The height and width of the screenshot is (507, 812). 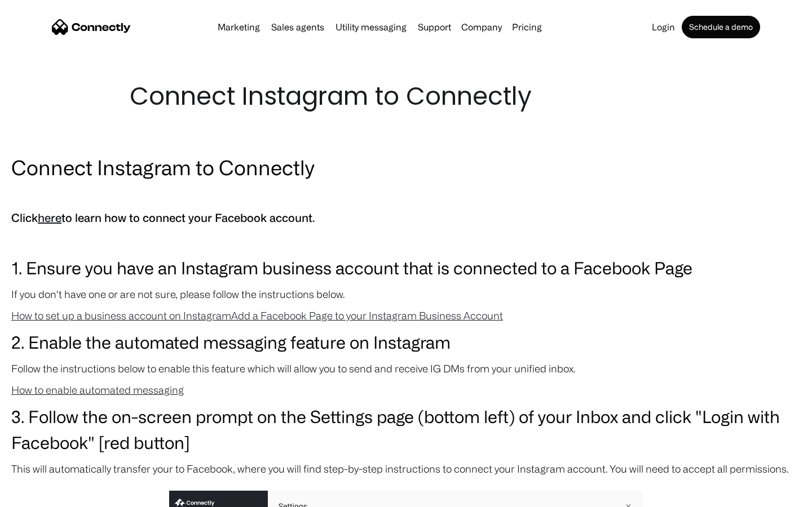 I want to click on h1: Connect Instagram to Connectly, so click(x=406, y=96).